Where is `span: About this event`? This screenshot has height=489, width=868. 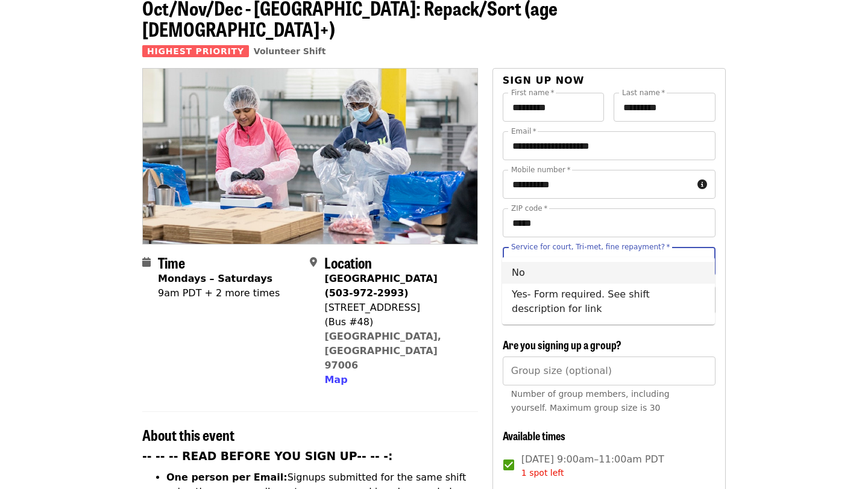 span: About this event is located at coordinates (188, 434).